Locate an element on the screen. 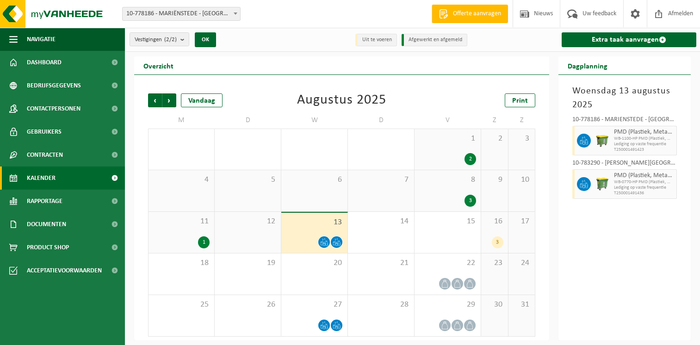  span: Acceptatievoorwaarden is located at coordinates (64, 271).